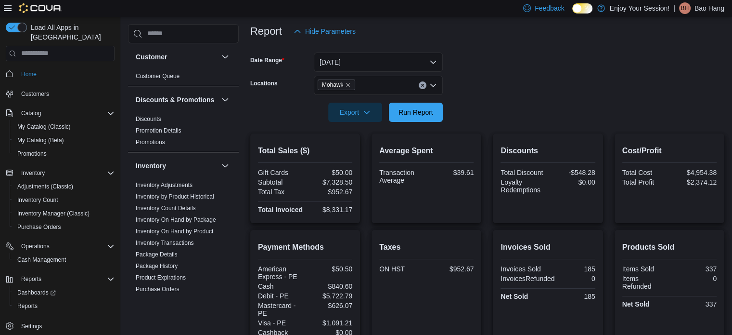 This screenshot has width=732, height=335. What do you see at coordinates (31, 113) in the screenshot?
I see `span: Catalog` at bounding box center [31, 113].